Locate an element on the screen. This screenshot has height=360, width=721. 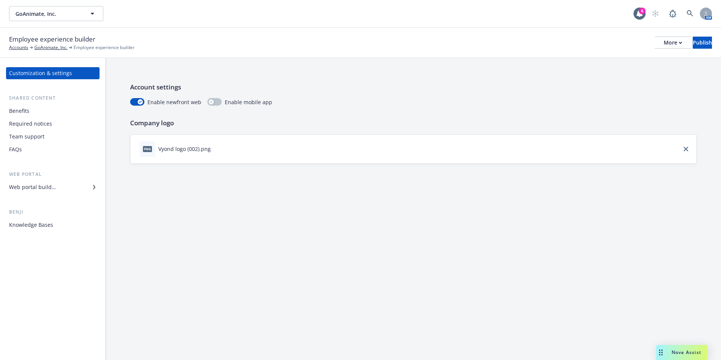
div: Required notices is located at coordinates (31, 124).